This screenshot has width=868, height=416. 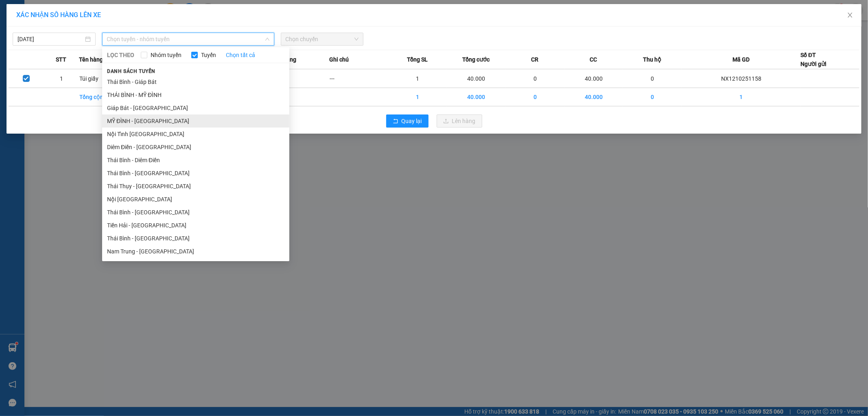 What do you see at coordinates (459, 121) in the screenshot?
I see `button: uploadLên hàng` at bounding box center [459, 121].